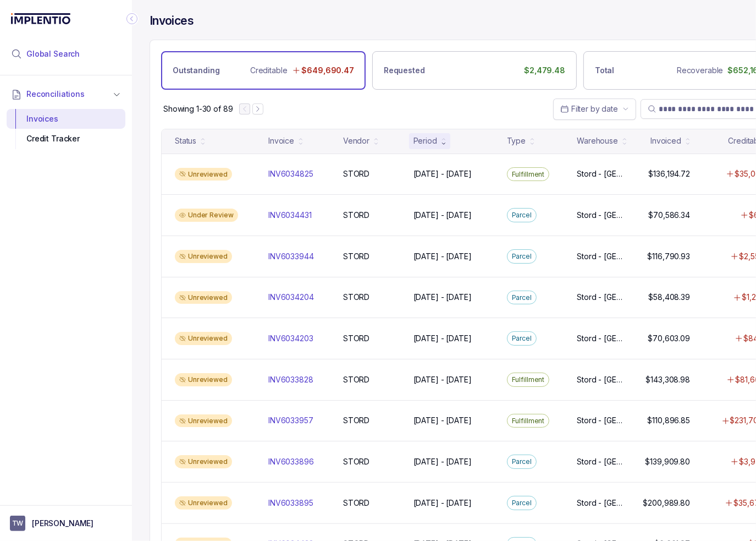 Image resolution: width=756 pixels, height=541 pixels. What do you see at coordinates (66, 139) in the screenshot?
I see `div: Credit Tracker` at bounding box center [66, 139].